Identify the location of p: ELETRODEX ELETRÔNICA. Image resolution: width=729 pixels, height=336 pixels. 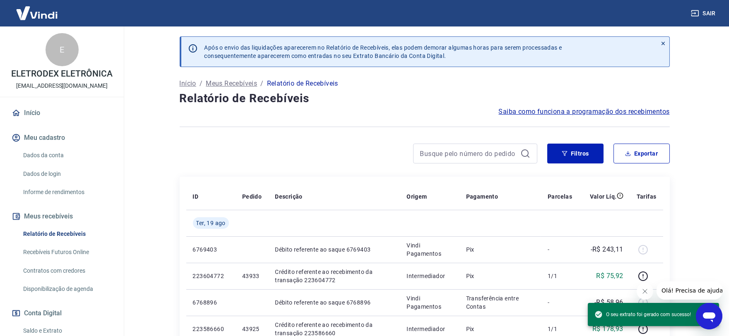
(62, 74).